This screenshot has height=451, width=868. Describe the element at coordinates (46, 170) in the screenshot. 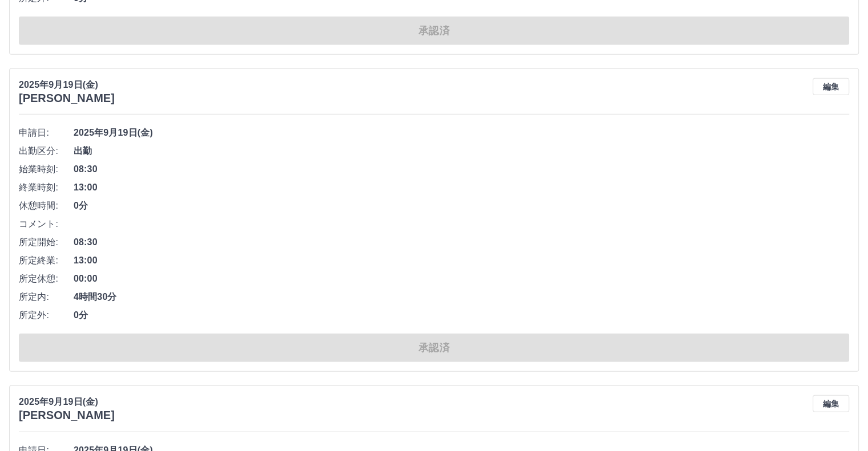

I see `span: 始業時刻:` at that location.